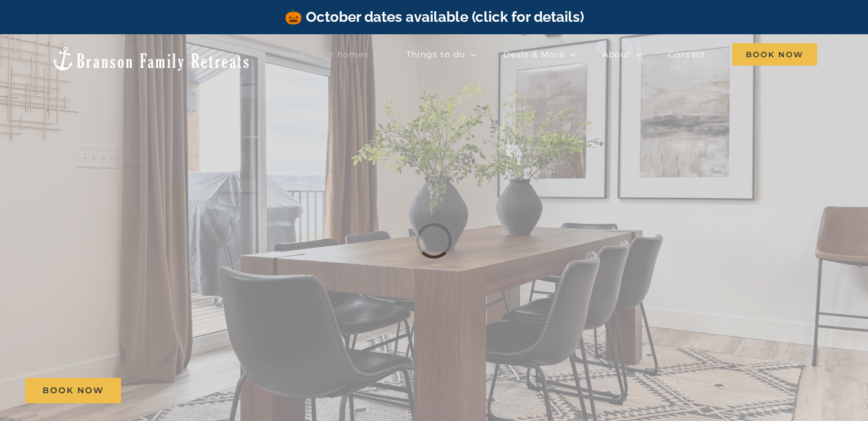 The width and height of the screenshot is (868, 421). What do you see at coordinates (331, 54) in the screenshot?
I see `span: Vacation homes` at bounding box center [331, 54].